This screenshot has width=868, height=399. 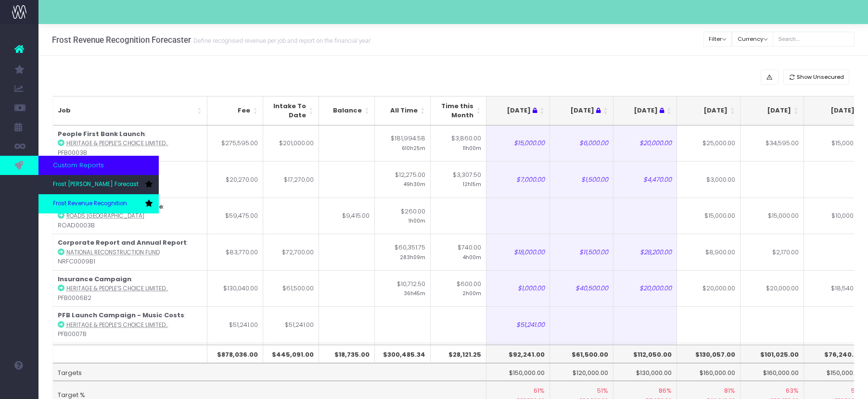 I want to click on th: $28,121.25, so click(x=459, y=354).